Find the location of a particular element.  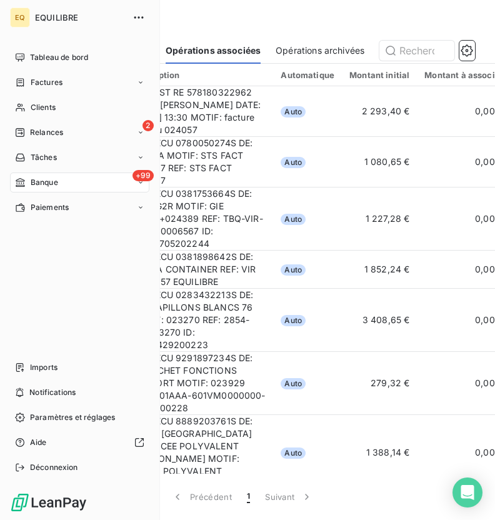

div: Description is located at coordinates (199, 75).